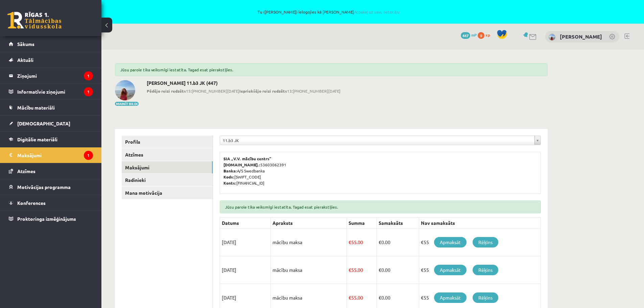 This screenshot has height=308, width=644. I want to click on th: Samaksāts, so click(397, 223).